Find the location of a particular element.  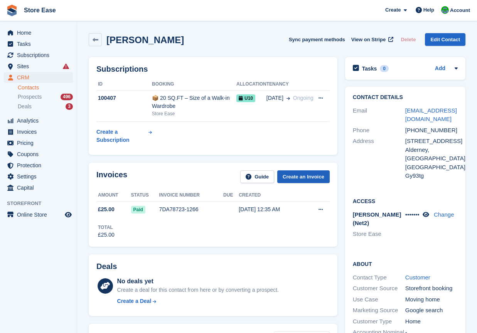

a: Deals 3 is located at coordinates (45, 106).